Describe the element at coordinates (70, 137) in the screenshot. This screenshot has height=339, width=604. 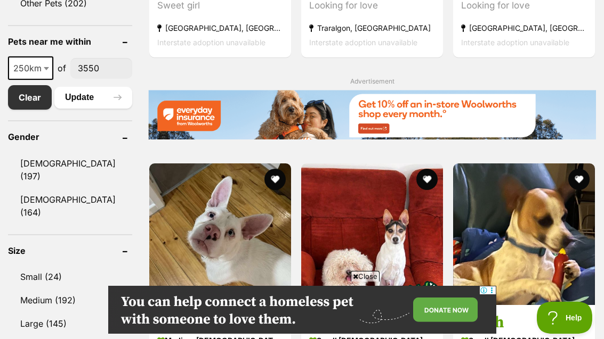
I see `header: Gender` at that location.